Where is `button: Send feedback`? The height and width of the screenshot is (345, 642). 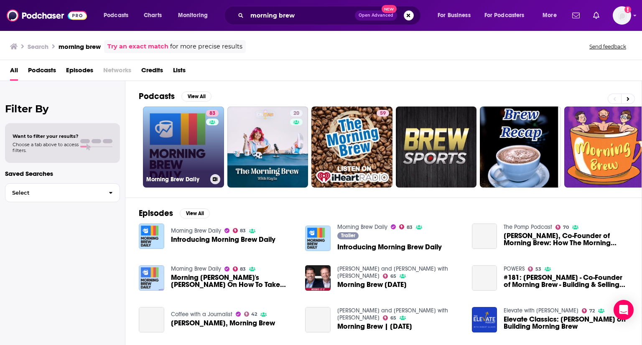 button: Send feedback is located at coordinates (607, 46).